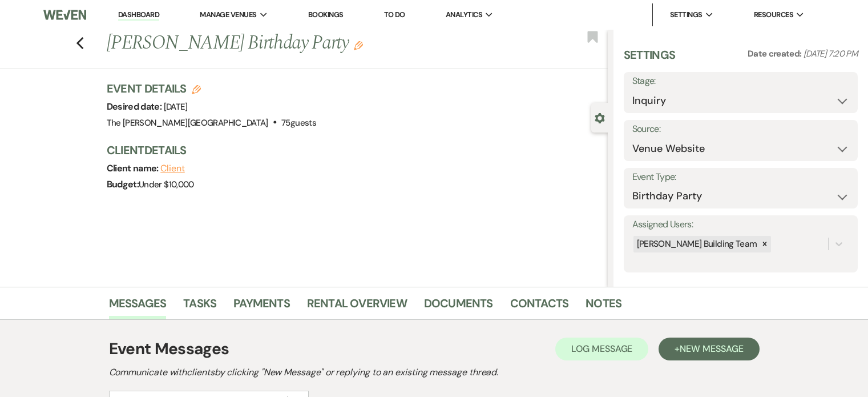 This screenshot has width=868, height=397. Describe the element at coordinates (601, 349) in the screenshot. I see `span: Log Message` at that location.